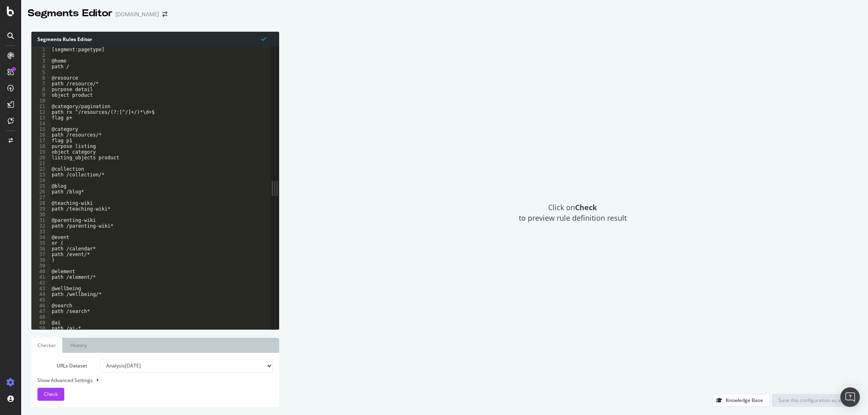 Image resolution: width=868 pixels, height=415 pixels. I want to click on div: 1, so click(41, 50).